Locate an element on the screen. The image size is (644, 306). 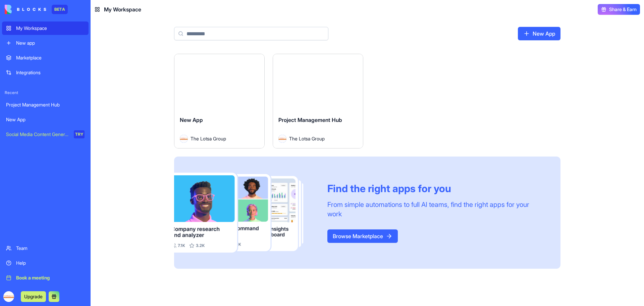
div: My Workspace is located at coordinates (50, 28).